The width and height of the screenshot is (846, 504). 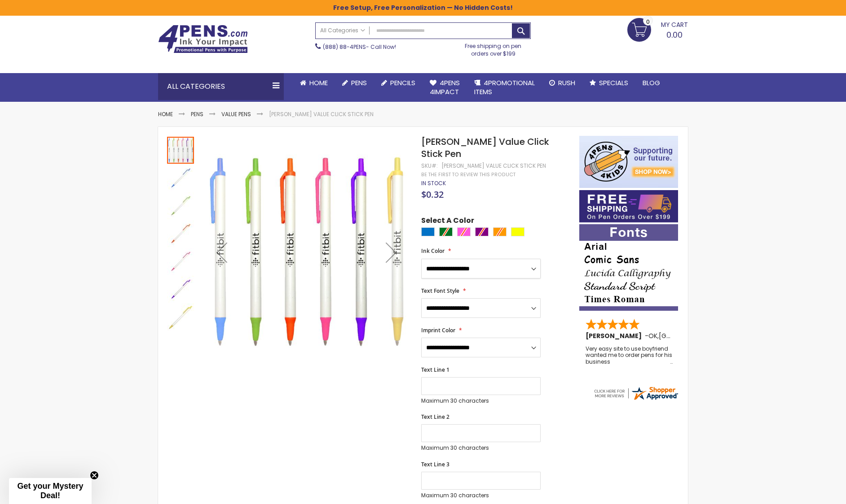 What do you see at coordinates (628, 207) in the screenshot?
I see `img: Free shipping on orders over $199` at bounding box center [628, 207].